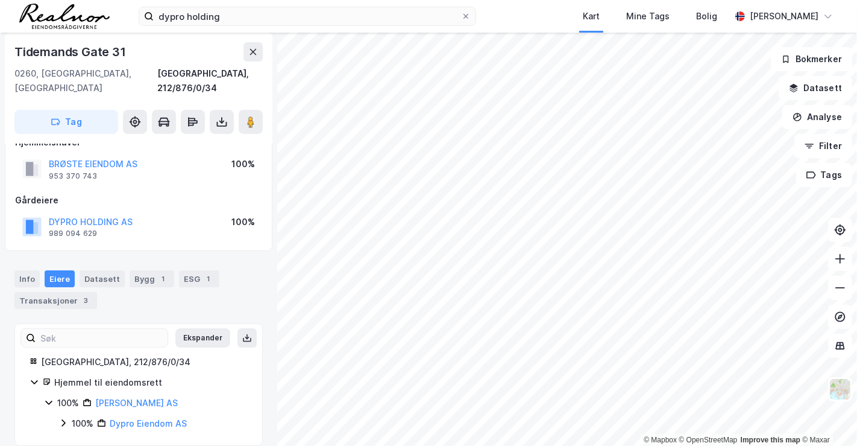  What do you see at coordinates (101, 338) in the screenshot?
I see `input: Søk` at bounding box center [101, 338].